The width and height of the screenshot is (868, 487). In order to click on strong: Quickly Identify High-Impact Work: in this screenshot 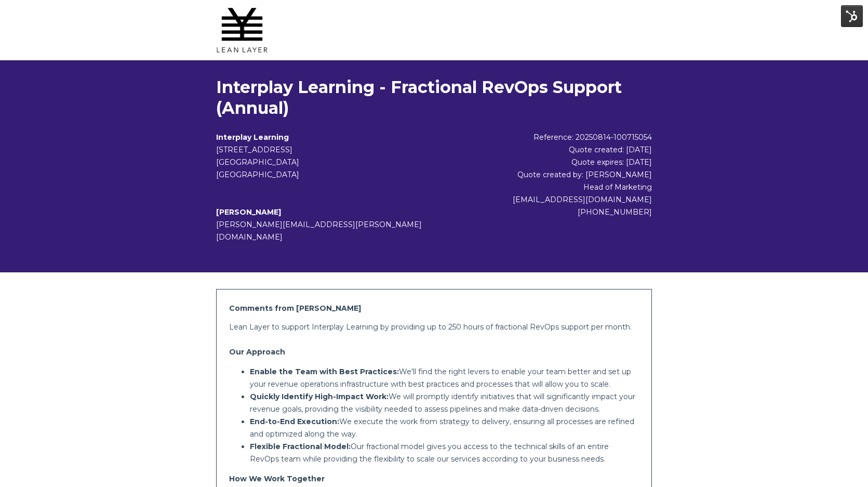, I will do `click(319, 397)`.